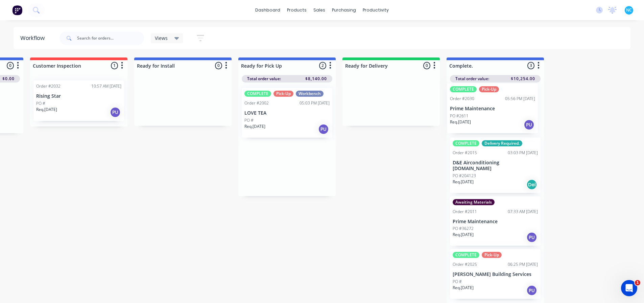 The width and height of the screenshot is (644, 303). Describe the element at coordinates (319, 10) in the screenshot. I see `div: sales` at that location.